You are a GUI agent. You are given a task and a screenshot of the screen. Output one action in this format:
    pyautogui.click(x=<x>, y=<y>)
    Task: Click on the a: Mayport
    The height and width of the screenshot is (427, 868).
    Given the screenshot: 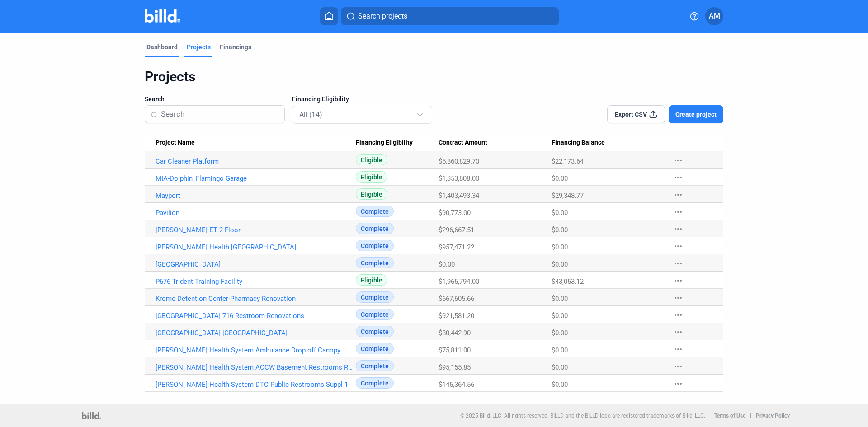 What is the action you would take?
    pyautogui.click(x=255, y=196)
    